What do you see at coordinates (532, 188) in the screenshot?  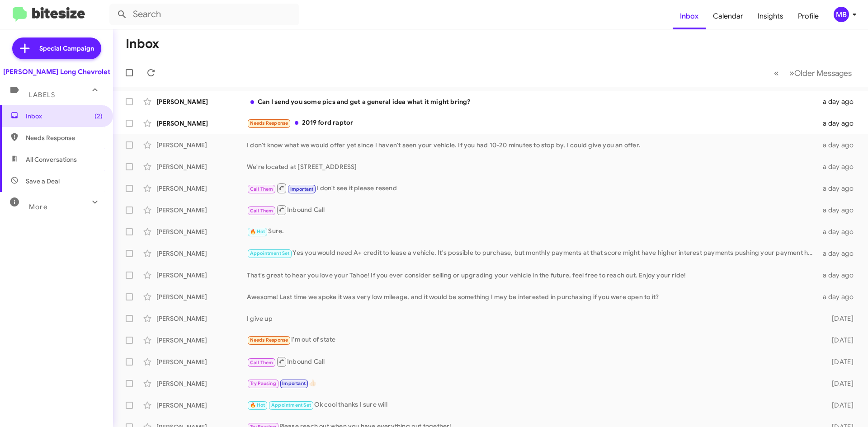 I see `div: I don't see it please resend` at bounding box center [532, 188].